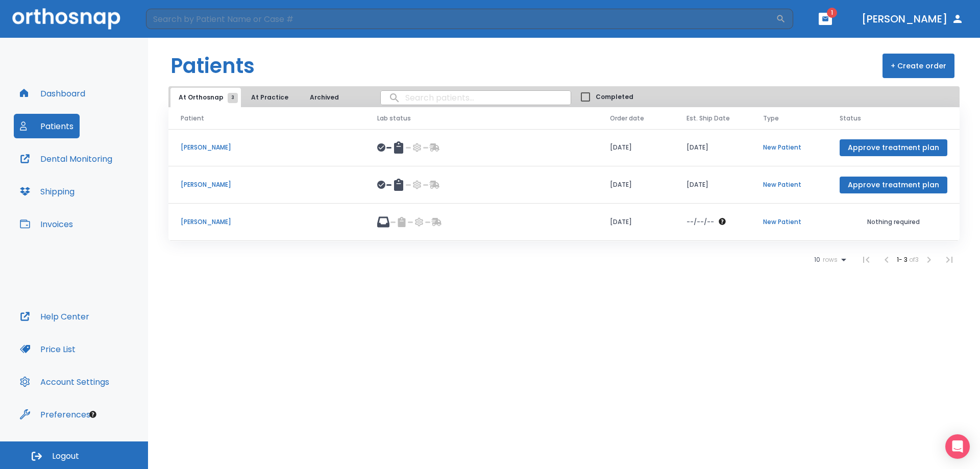 The width and height of the screenshot is (980, 469). I want to click on img: Orthosnap, so click(67, 19).